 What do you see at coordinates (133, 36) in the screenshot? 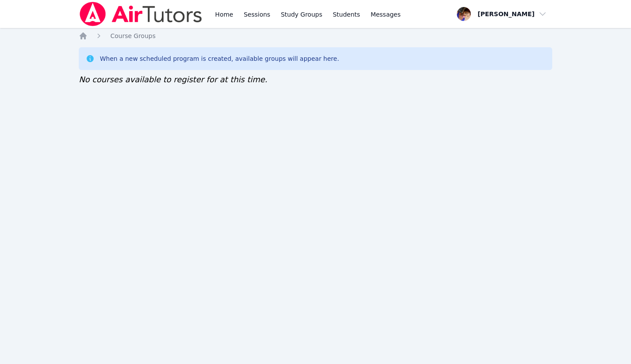
I see `a: Course Groups` at bounding box center [133, 36].